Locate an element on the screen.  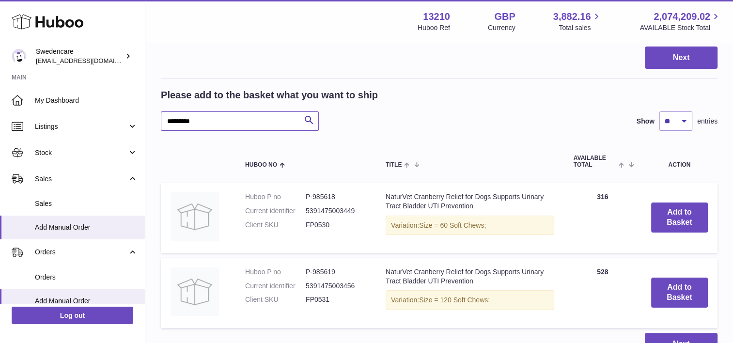
label: Show is located at coordinates (645, 121).